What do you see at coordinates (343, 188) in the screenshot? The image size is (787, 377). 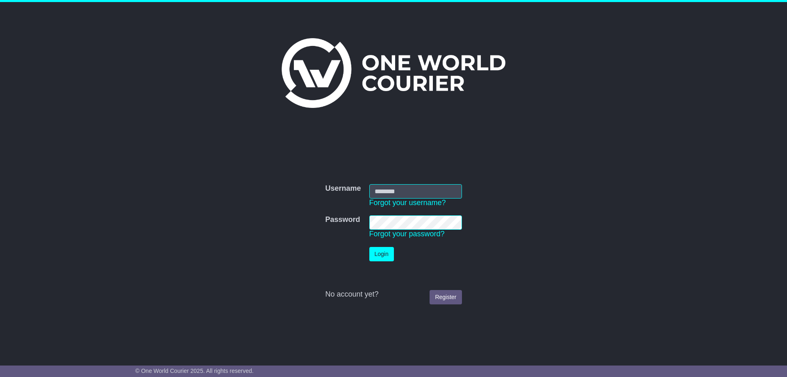 I see `label: Username` at bounding box center [343, 188].